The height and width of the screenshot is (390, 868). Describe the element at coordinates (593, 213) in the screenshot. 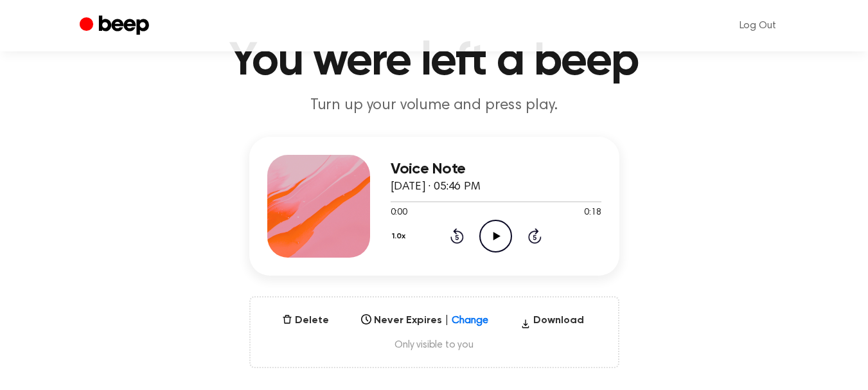

I see `span: 0:18` at that location.